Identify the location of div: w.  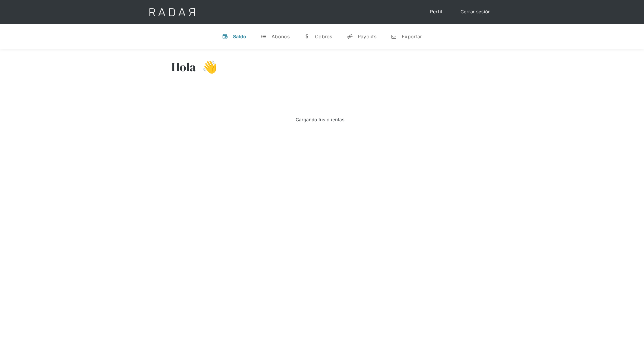
(307, 36).